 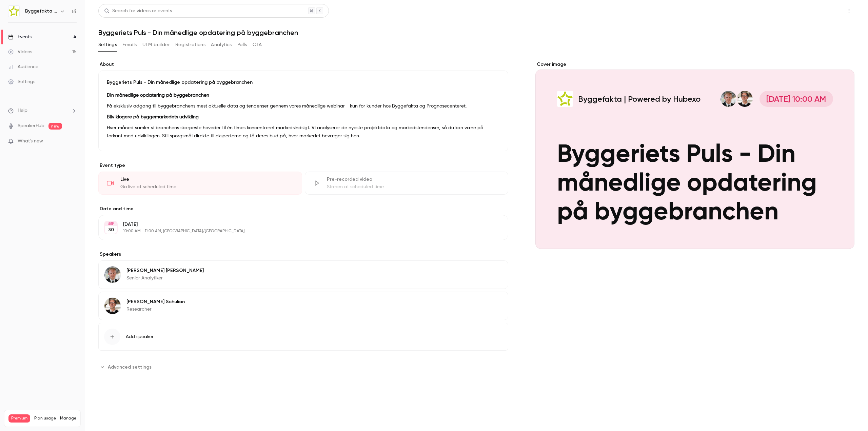 I want to click on button: UTM builder, so click(x=156, y=45).